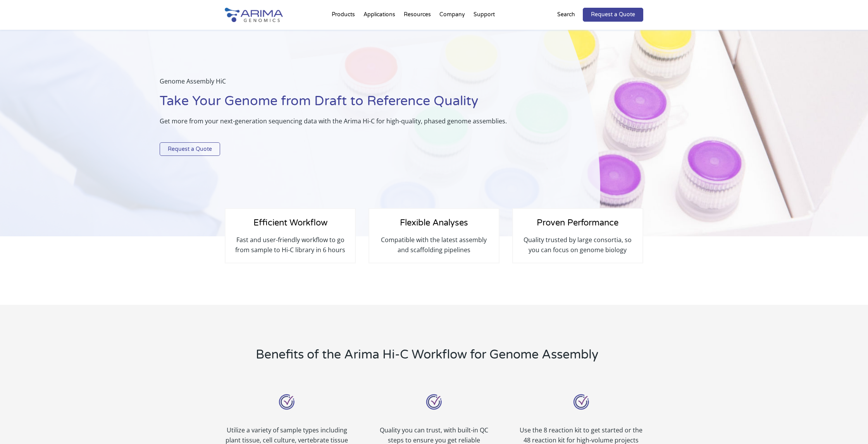 Image resolution: width=868 pixels, height=444 pixels. What do you see at coordinates (16, 204) in the screenshot?
I see `span: Plant` at bounding box center [16, 204].